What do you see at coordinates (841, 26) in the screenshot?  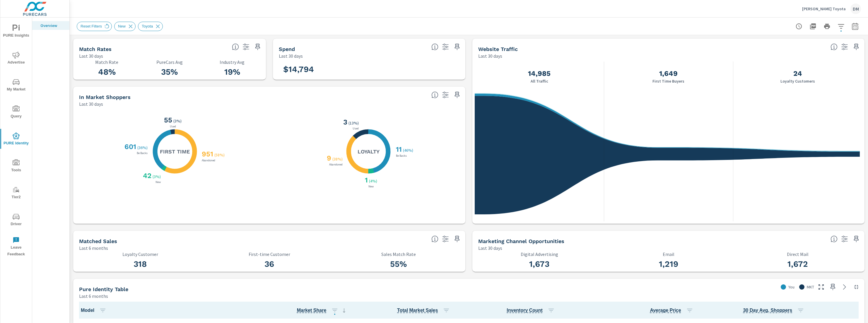 I see `button: Apply Filters` at bounding box center [841, 26].